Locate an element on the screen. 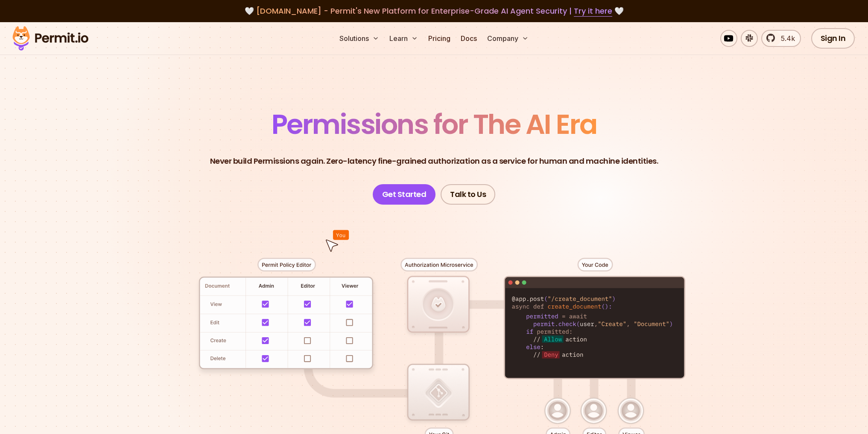 This screenshot has width=868, height=434. button: Learn is located at coordinates (403, 38).